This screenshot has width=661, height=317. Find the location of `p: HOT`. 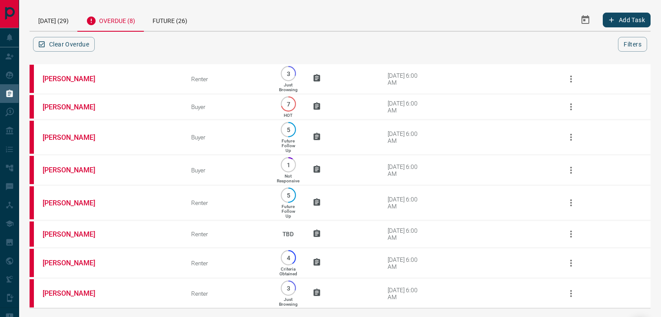

p: HOT is located at coordinates (288, 115).